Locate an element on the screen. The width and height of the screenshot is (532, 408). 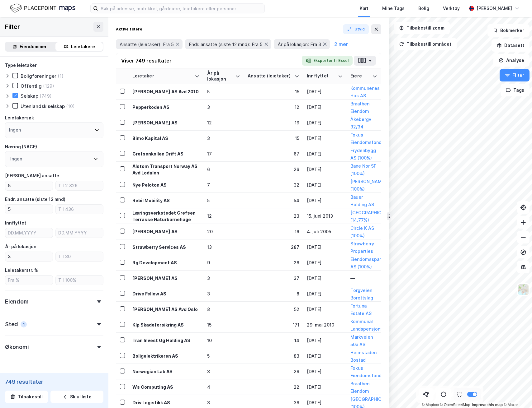
div: Læringsverkstedet Grefsen Terrasse Naturbarnehage is located at coordinates (166, 216).